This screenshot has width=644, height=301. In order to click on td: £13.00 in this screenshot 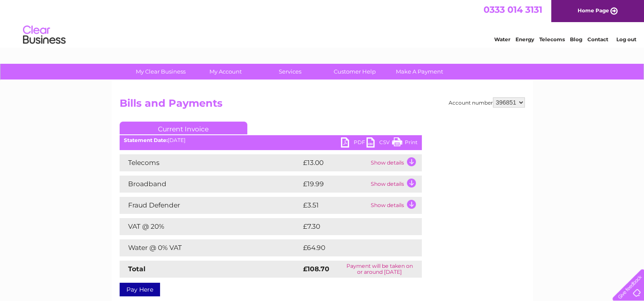, I will do `click(335, 163)`.